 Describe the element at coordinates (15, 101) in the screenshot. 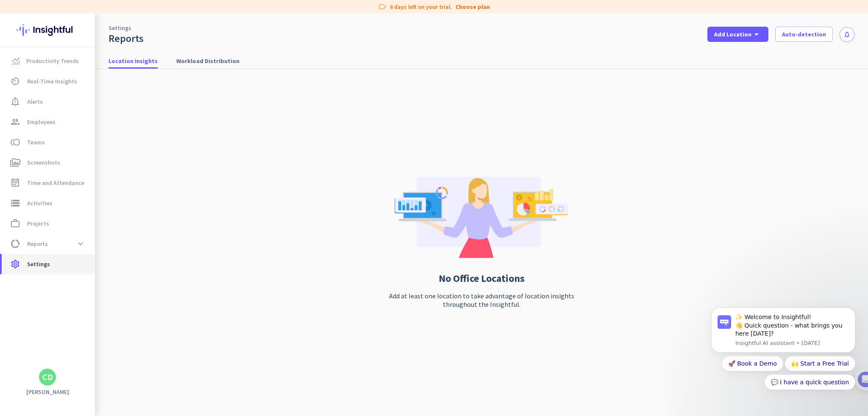

I see `i: notification_important` at that location.